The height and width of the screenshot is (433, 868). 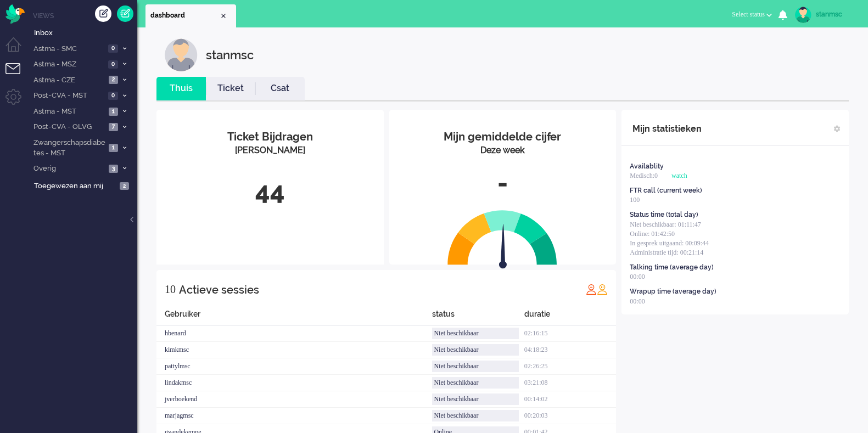 I want to click on a: stanmsc, so click(x=825, y=15).